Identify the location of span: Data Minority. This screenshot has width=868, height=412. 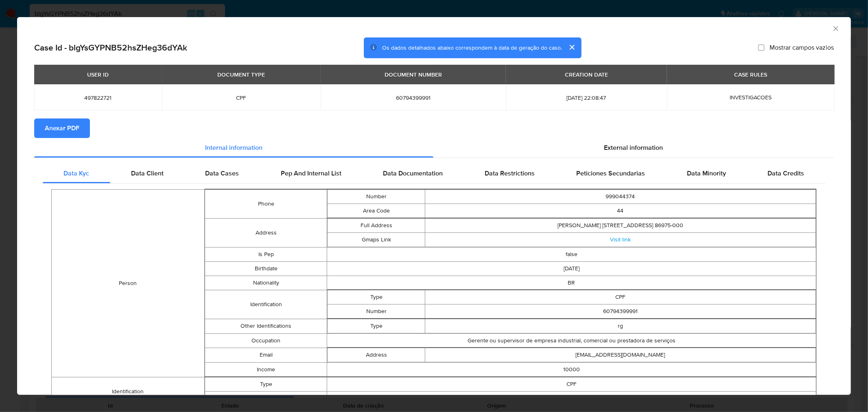
(707, 173).